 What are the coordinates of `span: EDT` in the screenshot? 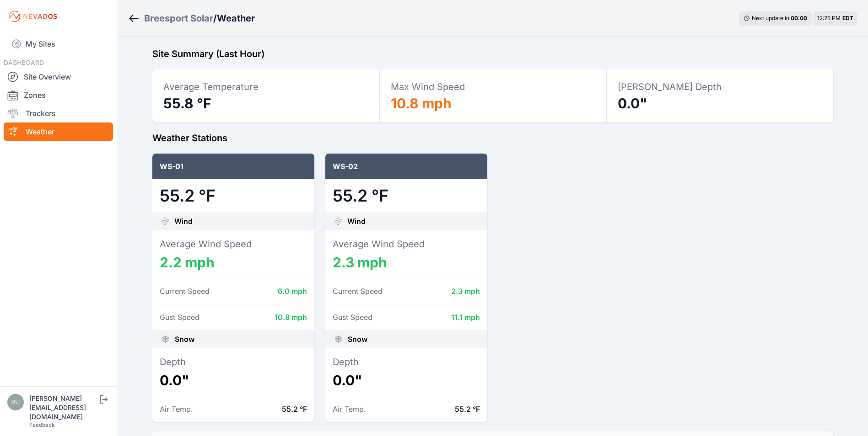 It's located at (848, 18).